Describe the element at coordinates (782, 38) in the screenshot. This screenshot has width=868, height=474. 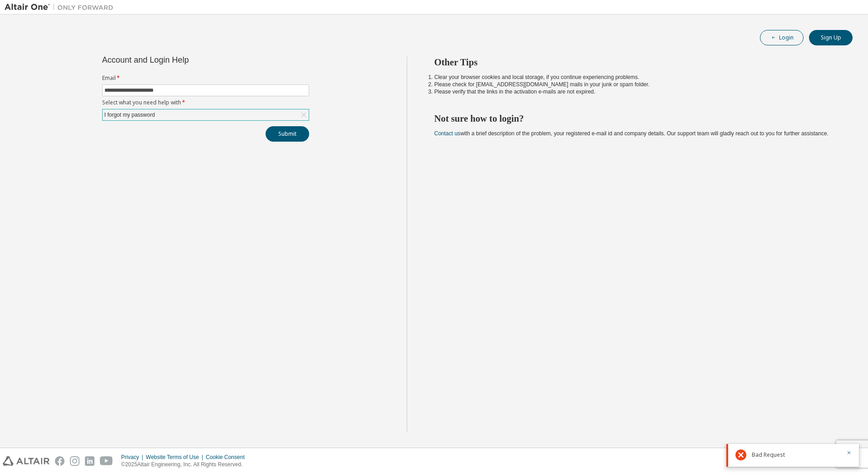
I see `button: Login` at that location.